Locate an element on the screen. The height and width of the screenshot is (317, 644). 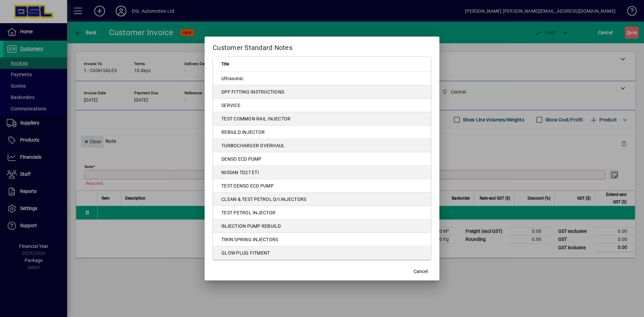
h2: Customer Standard Notes is located at coordinates (322, 47).